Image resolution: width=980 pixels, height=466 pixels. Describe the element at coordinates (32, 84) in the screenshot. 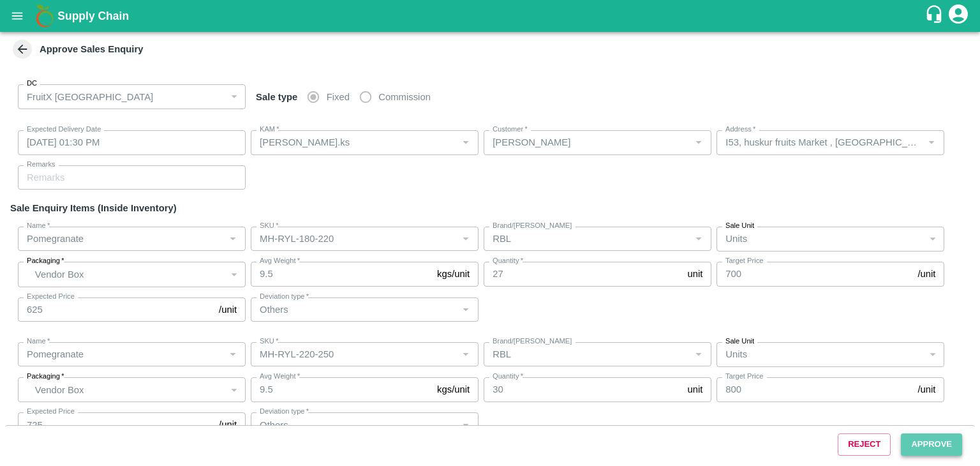

I see `label: DC` at that location.